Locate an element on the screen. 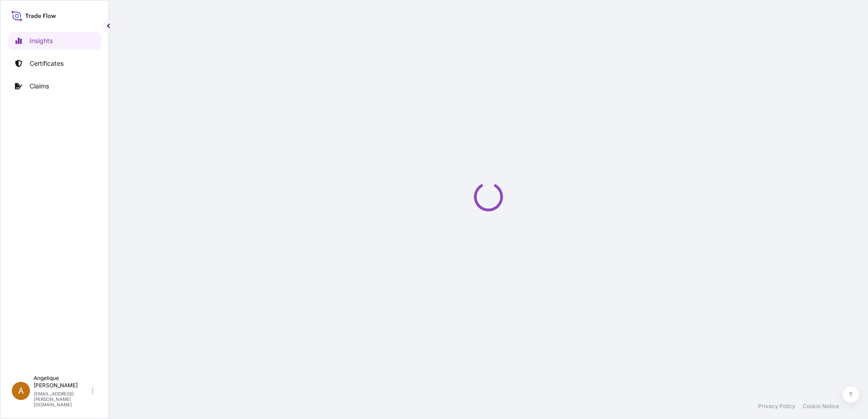  p: Claims is located at coordinates (39, 86).